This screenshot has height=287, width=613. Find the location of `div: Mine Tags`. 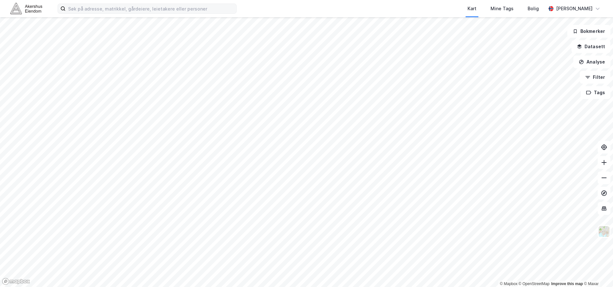

div: Mine Tags is located at coordinates (502, 9).